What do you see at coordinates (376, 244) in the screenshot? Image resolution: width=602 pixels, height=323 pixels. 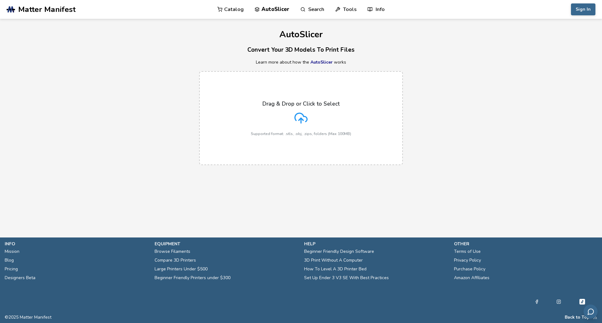 I see `p: help` at bounding box center [376, 244].